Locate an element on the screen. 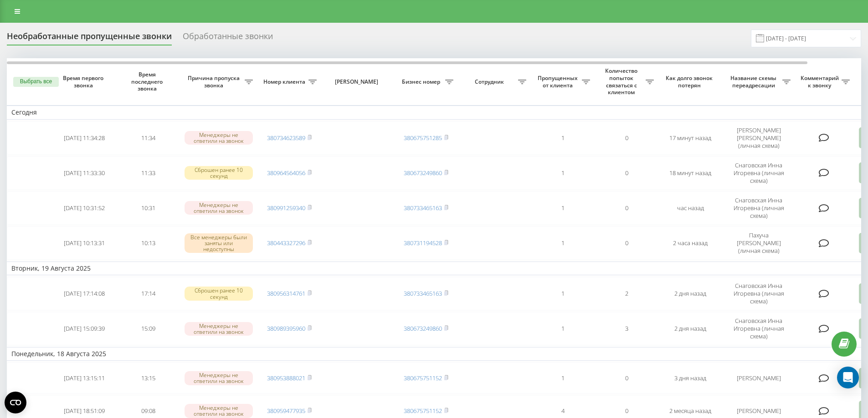 Image resolution: width=868 pixels, height=418 pixels. span: Сотрудник is located at coordinates (490, 82).